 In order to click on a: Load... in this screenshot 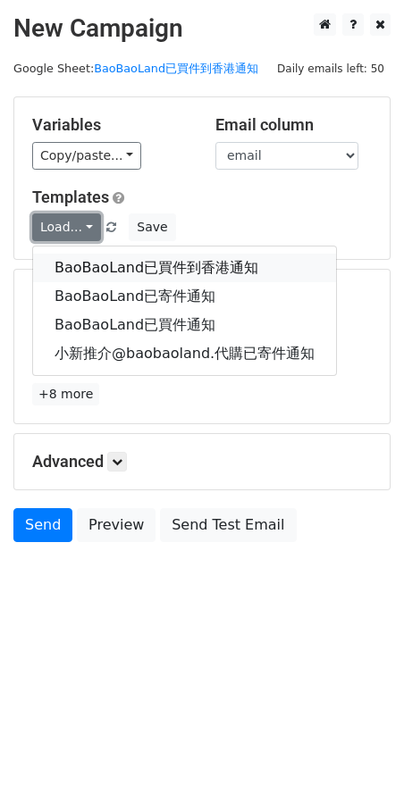, I will do `click(66, 227)`.